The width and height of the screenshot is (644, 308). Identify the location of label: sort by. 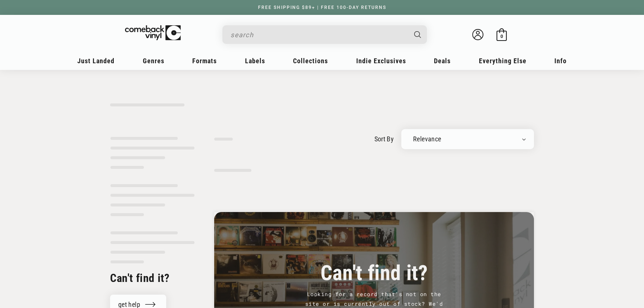
(384, 139).